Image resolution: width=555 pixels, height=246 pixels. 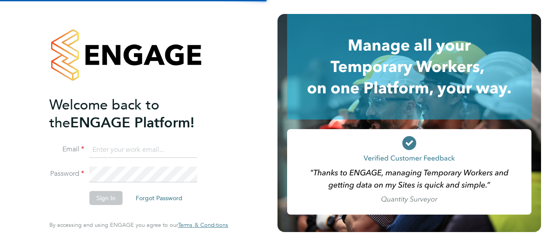 What do you see at coordinates (203, 225) in the screenshot?
I see `a: Terms & Conditions` at bounding box center [203, 225].